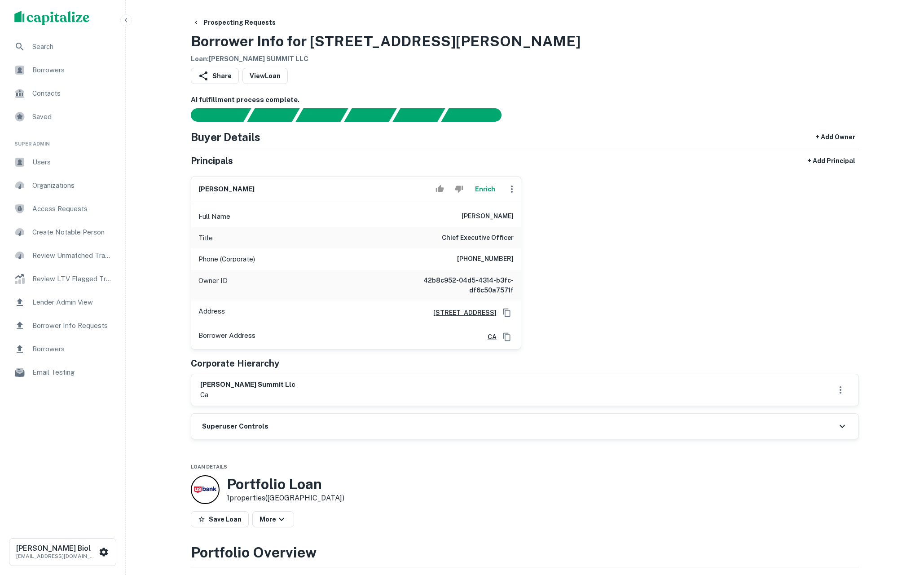 Image resolution: width=924 pixels, height=575 pixels. What do you see at coordinates (62, 232) in the screenshot?
I see `div: Create Notable Person` at bounding box center [62, 232].